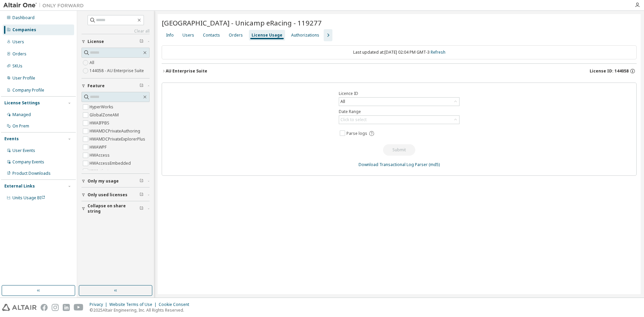 The image size is (644, 317). Describe the element at coordinates (399, 71) in the screenshot. I see `button: AU Enterprise SuiteLicense ID: 144058` at that location.